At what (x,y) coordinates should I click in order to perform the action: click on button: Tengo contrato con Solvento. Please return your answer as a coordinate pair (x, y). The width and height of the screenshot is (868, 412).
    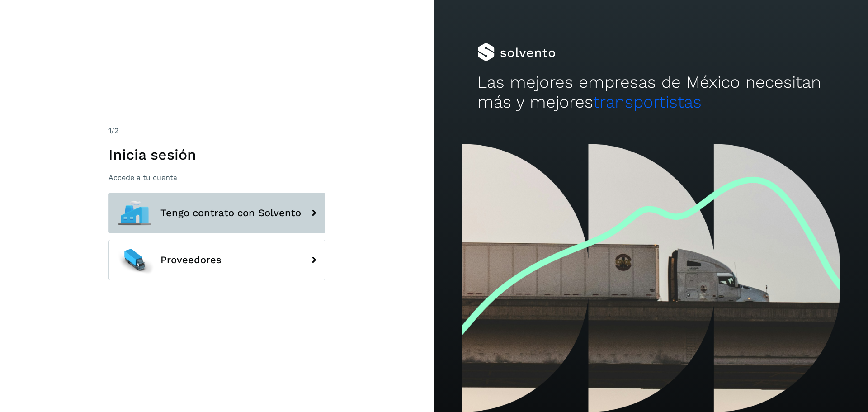
    Looking at the image, I should click on (217, 213).